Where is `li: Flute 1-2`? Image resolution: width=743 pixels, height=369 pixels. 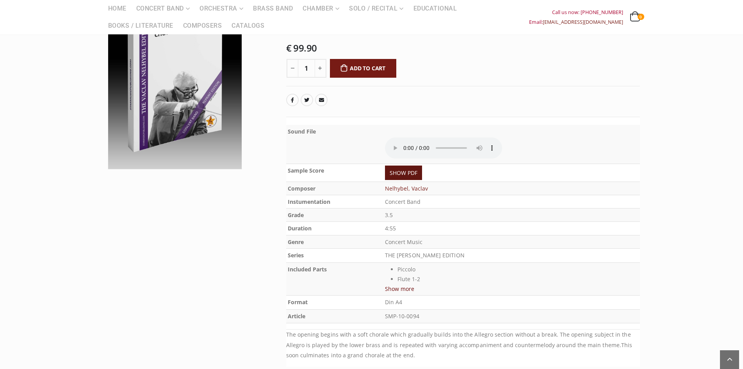
li: Flute 1-2 is located at coordinates (518, 279).